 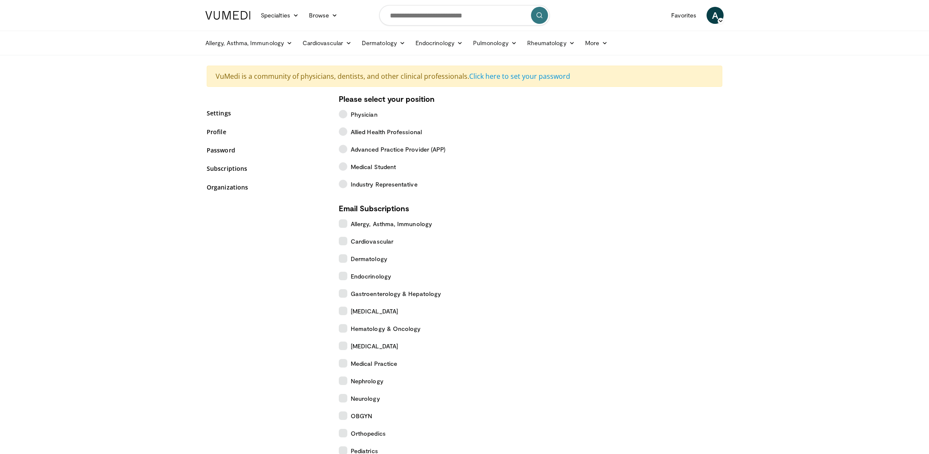 What do you see at coordinates (715, 15) in the screenshot?
I see `a: A` at bounding box center [715, 15].